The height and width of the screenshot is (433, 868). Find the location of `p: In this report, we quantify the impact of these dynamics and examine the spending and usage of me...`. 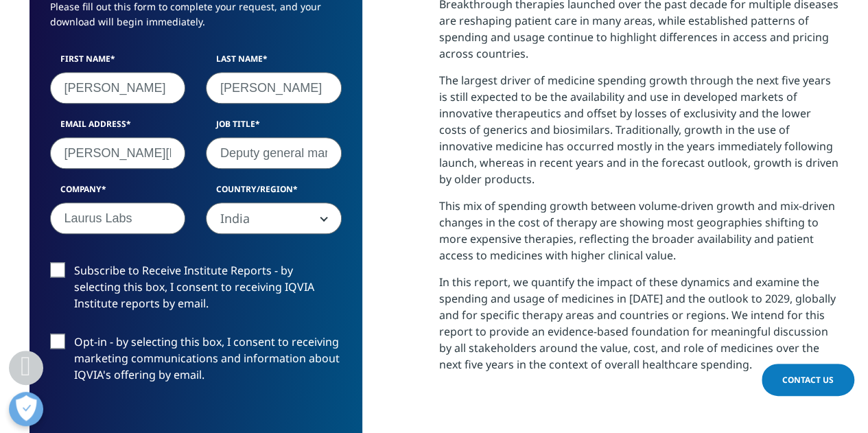

p: In this report, we quantify the impact of these dynamics and examine the spending and usage of me... is located at coordinates (638, 327).